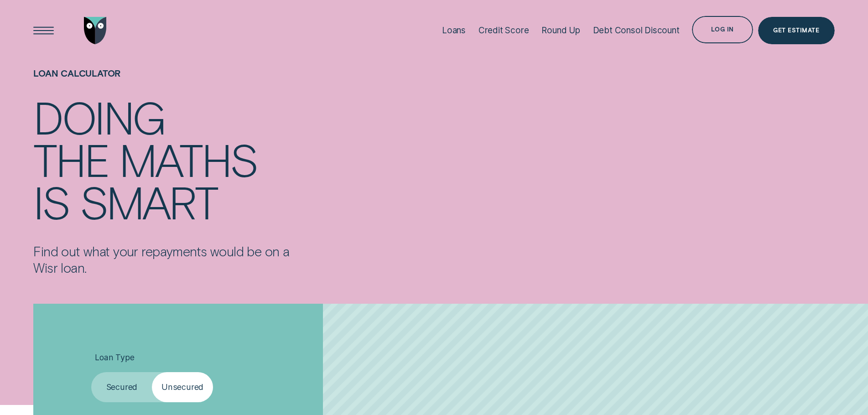 The width and height of the screenshot is (868, 415). What do you see at coordinates (99, 117) in the screenshot?
I see `div: Doing` at bounding box center [99, 117].